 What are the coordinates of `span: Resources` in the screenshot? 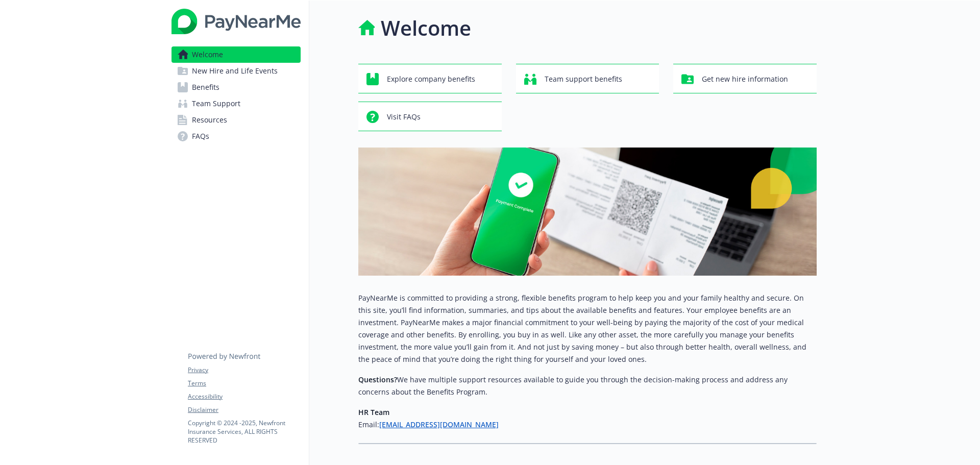 It's located at (210, 120).